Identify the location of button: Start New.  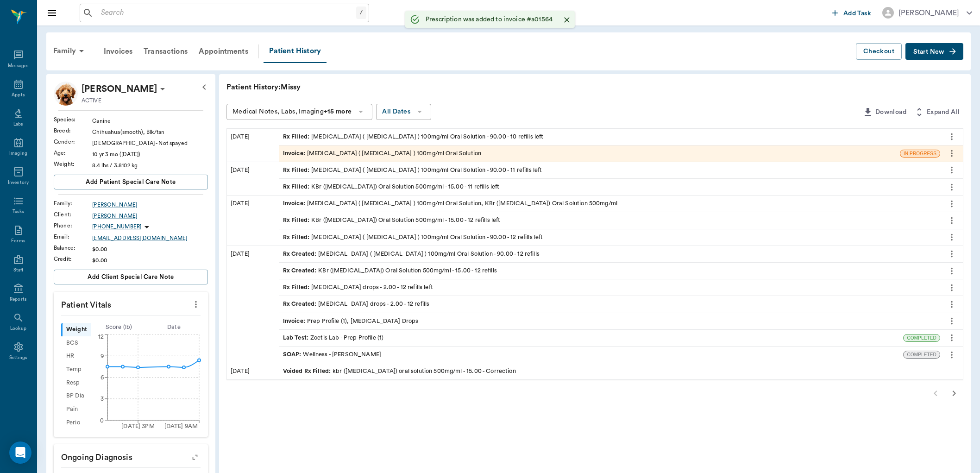
(934, 51).